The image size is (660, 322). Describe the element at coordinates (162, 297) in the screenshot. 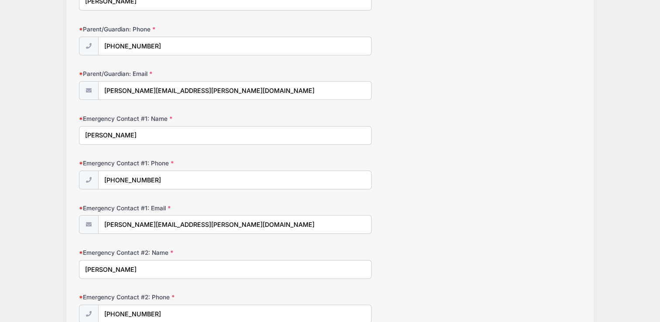

I see `label: Emergency Contact #2: Phone` at that location.